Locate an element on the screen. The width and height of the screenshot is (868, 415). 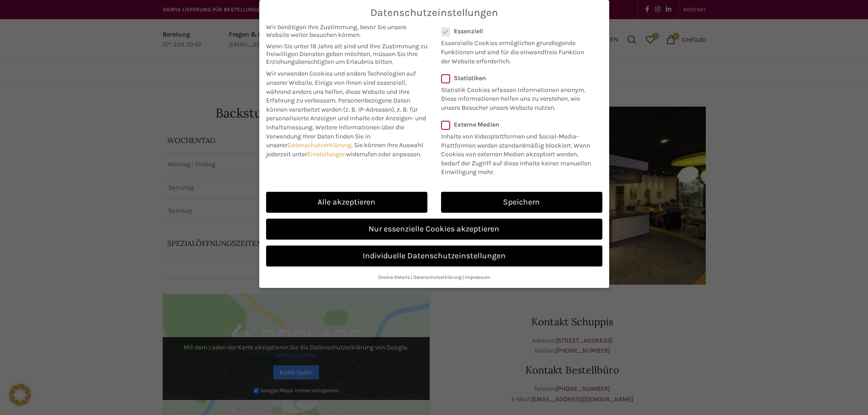
a: Individuelle Datenschutzeinstellungen is located at coordinates (434, 256).